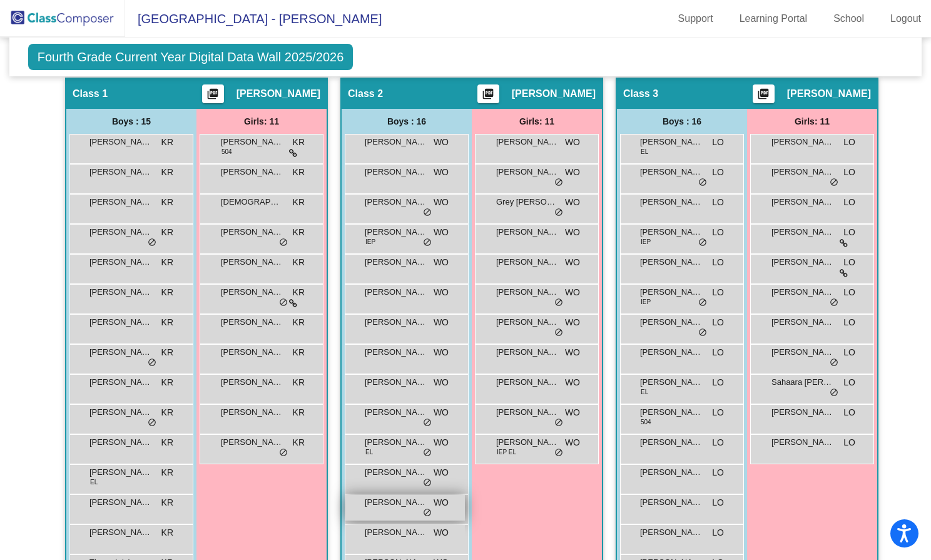 The height and width of the screenshot is (560, 931). What do you see at coordinates (849, 19) in the screenshot?
I see `a: School` at bounding box center [849, 19].